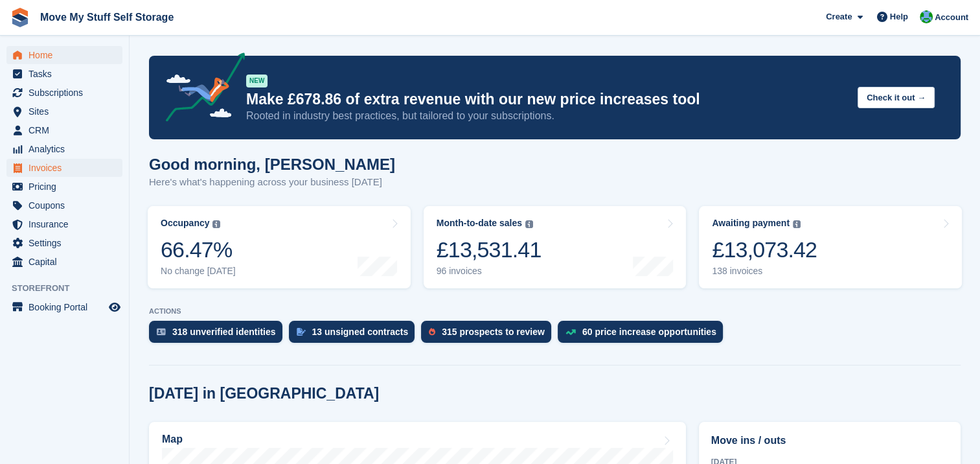  I want to click on div: 138 invoices, so click(764, 271).